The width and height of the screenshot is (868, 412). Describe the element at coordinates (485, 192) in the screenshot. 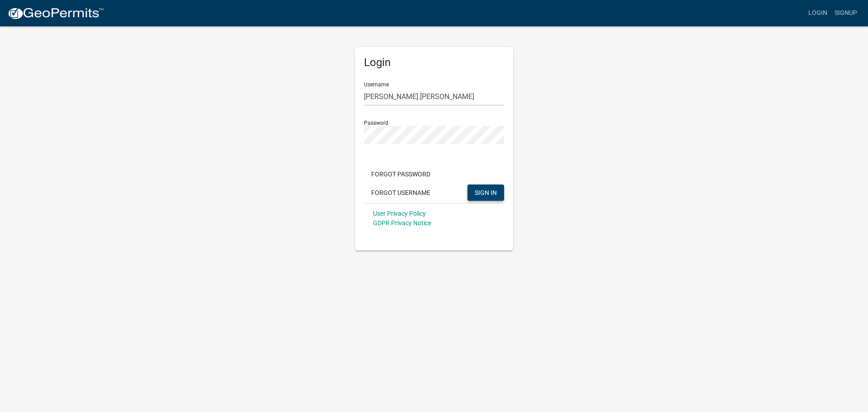

I see `span: SIGN IN` at that location.